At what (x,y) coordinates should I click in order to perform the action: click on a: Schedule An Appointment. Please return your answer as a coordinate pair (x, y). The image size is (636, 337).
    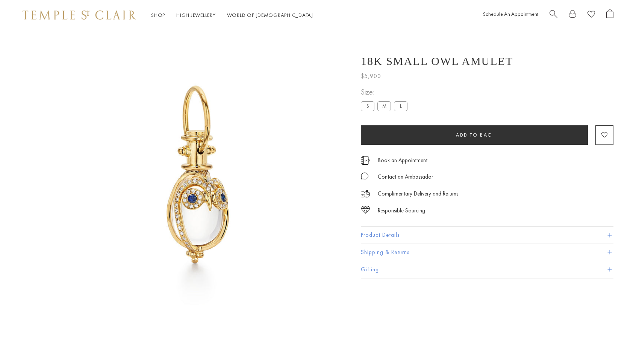
    Looking at the image, I should click on (510, 14).